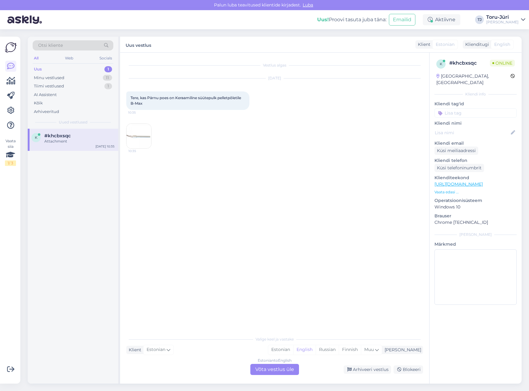  What do you see at coordinates (476, 160) in the screenshot?
I see `p: Kliendi telefon` at bounding box center [476, 160].